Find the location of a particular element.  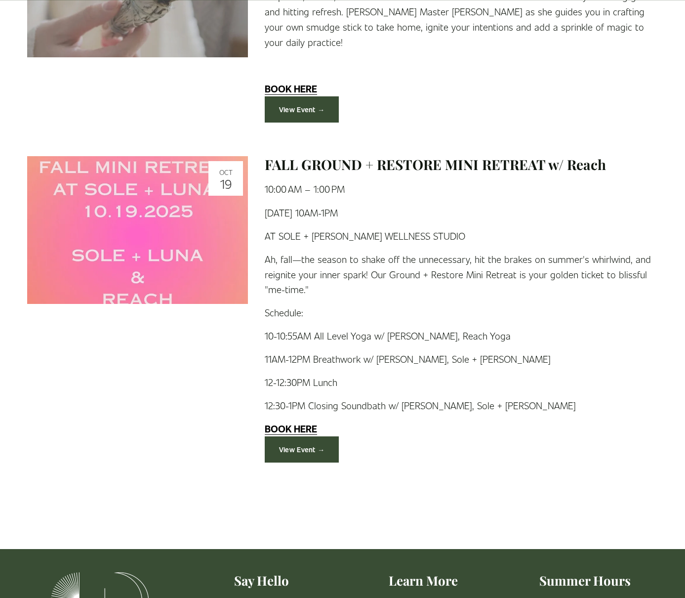

div: 19 is located at coordinates (226, 183).